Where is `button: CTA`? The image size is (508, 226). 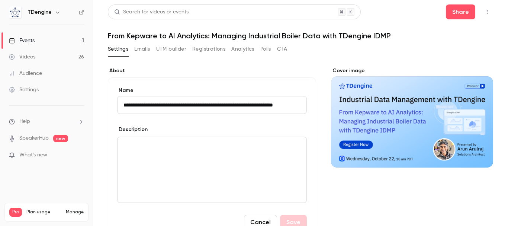 button: CTA is located at coordinates (282, 49).